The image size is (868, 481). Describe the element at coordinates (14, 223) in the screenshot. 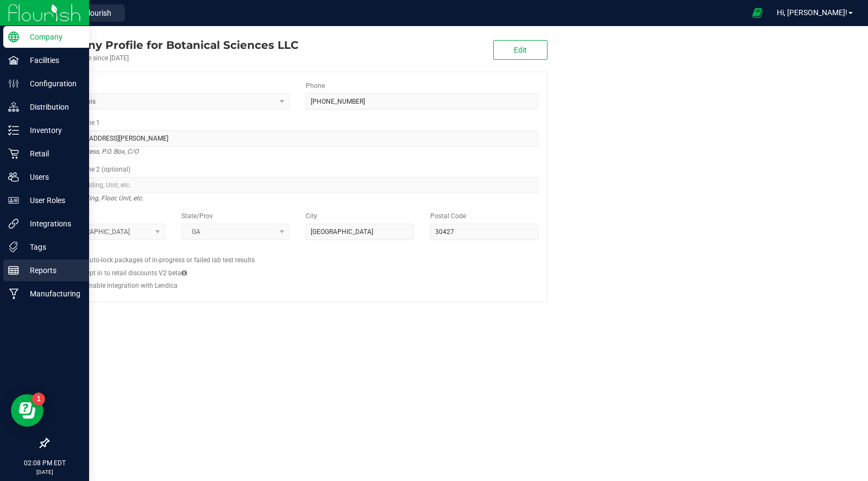

I see `inline-svg: Integrations` at that location.